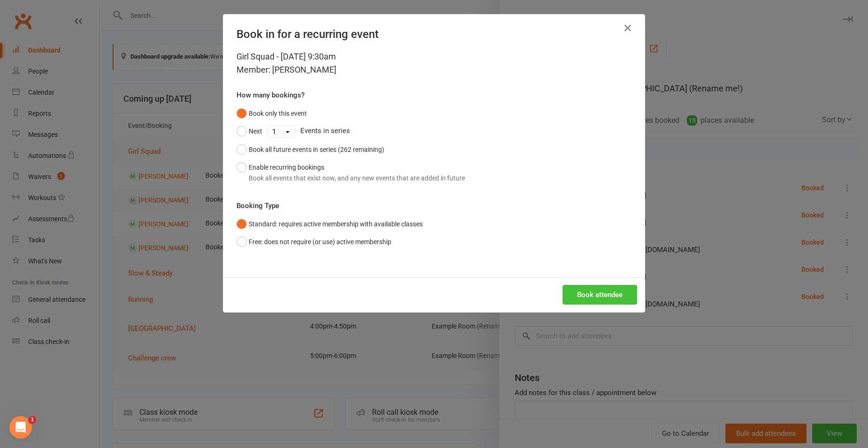  I want to click on label: How many bookings?, so click(270, 95).